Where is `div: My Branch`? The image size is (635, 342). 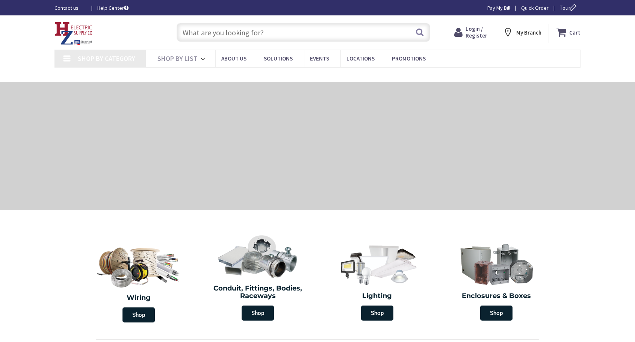
div: My Branch is located at coordinates (522, 32).